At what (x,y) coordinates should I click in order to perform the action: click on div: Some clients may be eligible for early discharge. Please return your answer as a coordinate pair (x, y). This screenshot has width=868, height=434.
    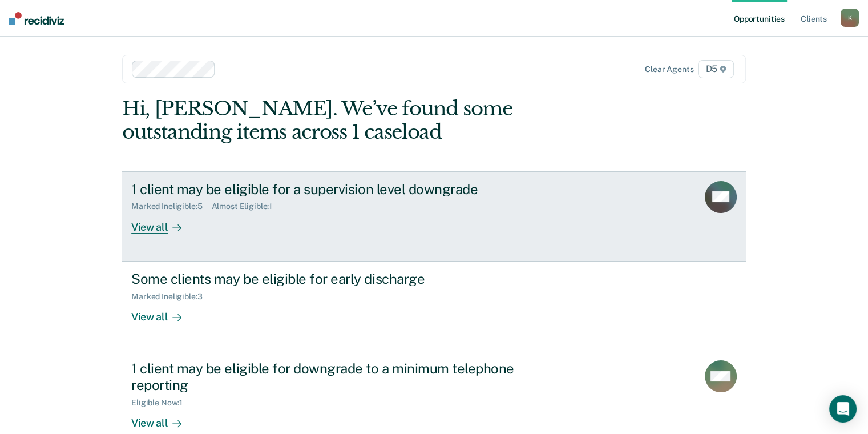
    Looking at the image, I should click on (331, 279).